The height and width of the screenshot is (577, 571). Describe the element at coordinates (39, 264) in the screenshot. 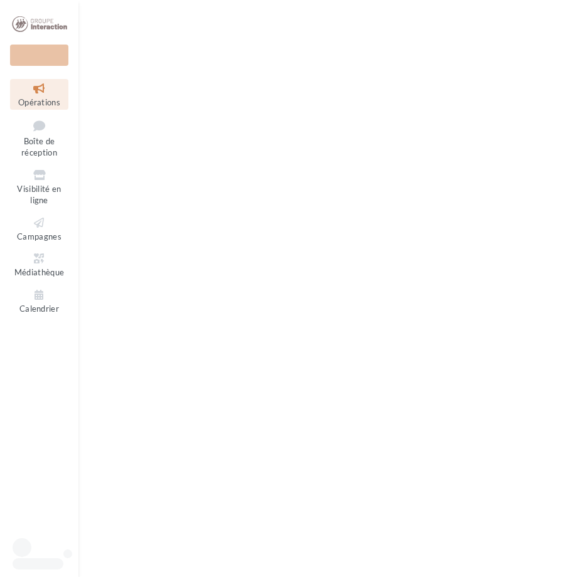

I see `a: Médiathèque` at that location.